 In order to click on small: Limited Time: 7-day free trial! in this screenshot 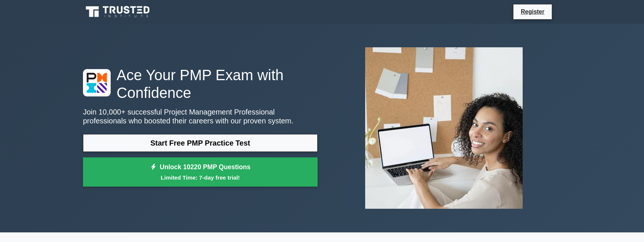, I will do `click(200, 177)`.